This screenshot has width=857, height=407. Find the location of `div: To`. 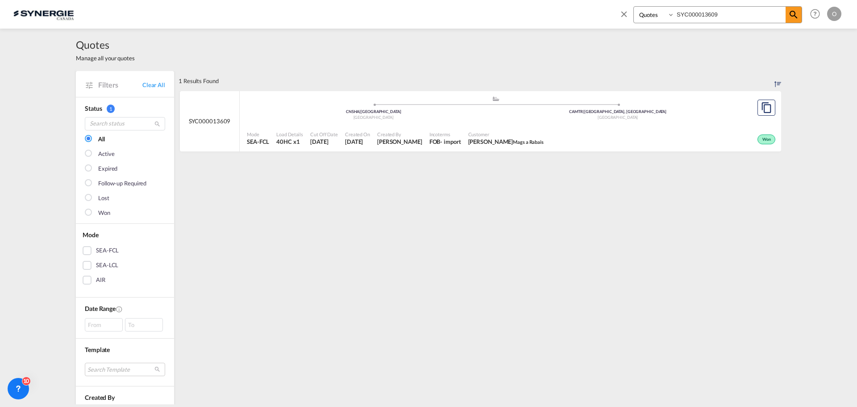

div: To is located at coordinates (144, 325).